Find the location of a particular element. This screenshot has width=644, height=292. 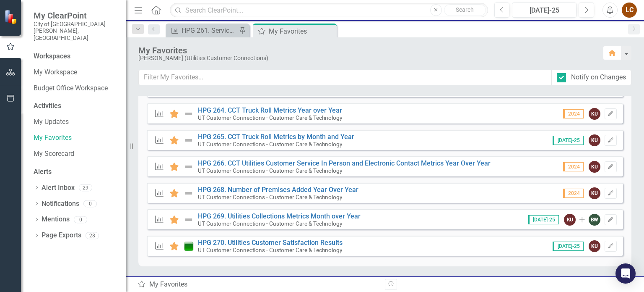

a: My Workspace is located at coordinates (75, 72).